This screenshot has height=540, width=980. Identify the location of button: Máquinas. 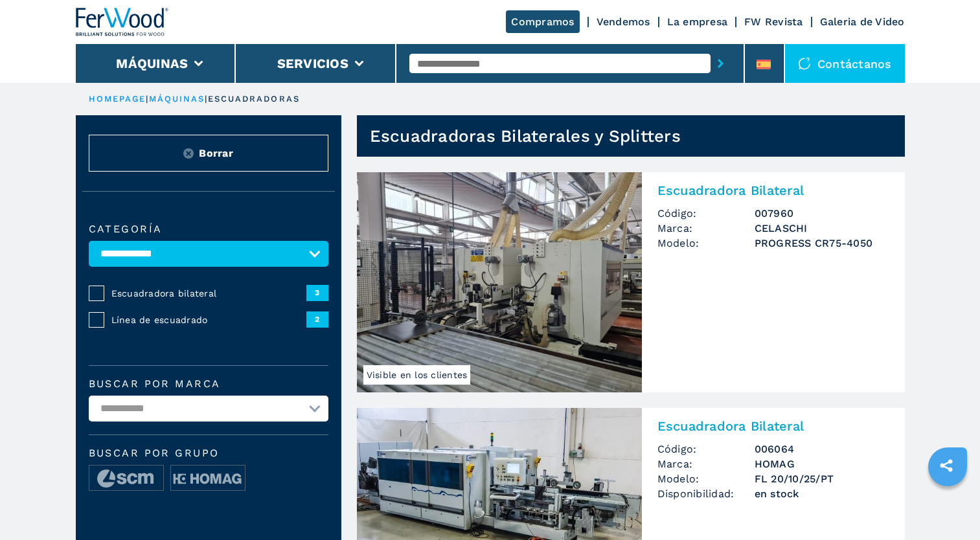
(151, 63).